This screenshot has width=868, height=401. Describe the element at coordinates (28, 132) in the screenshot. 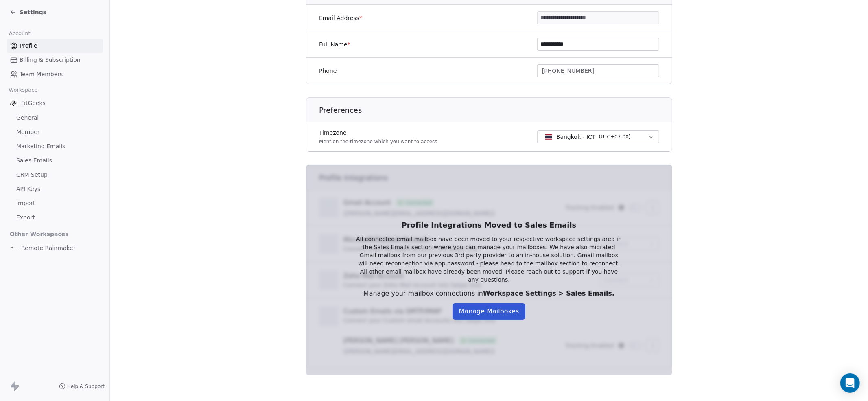

I see `span: Member` at that location.